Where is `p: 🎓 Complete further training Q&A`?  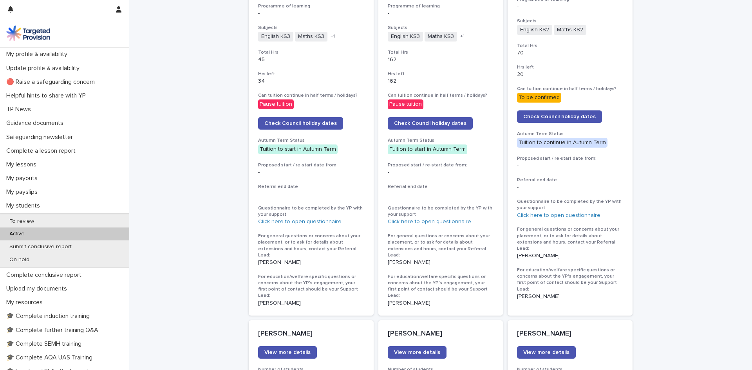 p: 🎓 Complete further training Q&A is located at coordinates (54, 330).